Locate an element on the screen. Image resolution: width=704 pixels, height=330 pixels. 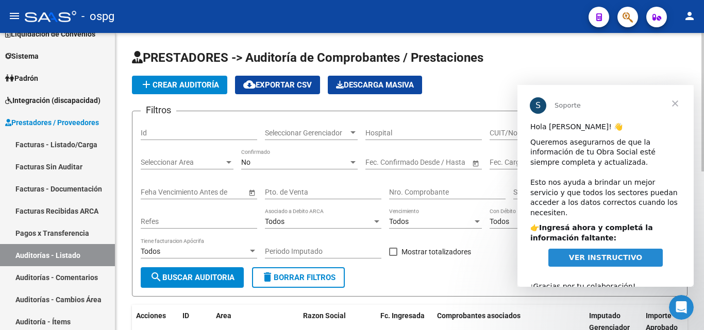
span: Seleccionar Gerenciador is located at coordinates (306, 133).